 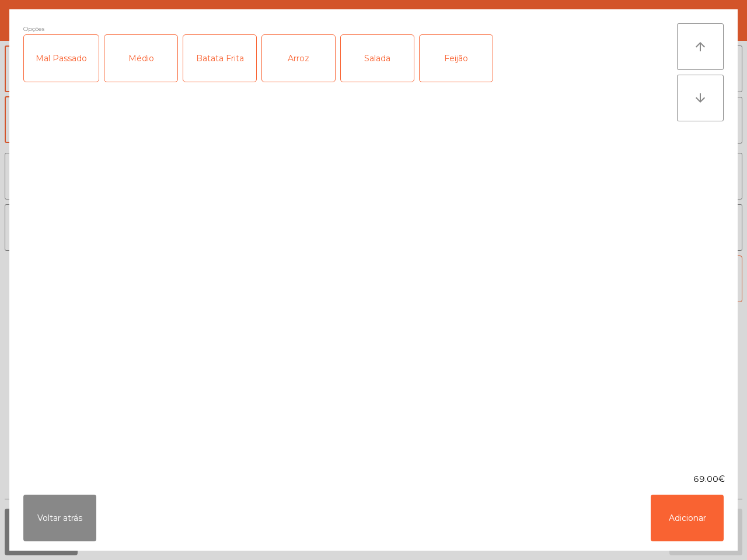 What do you see at coordinates (686, 518) in the screenshot?
I see `button: Adicionar` at bounding box center [686, 518].